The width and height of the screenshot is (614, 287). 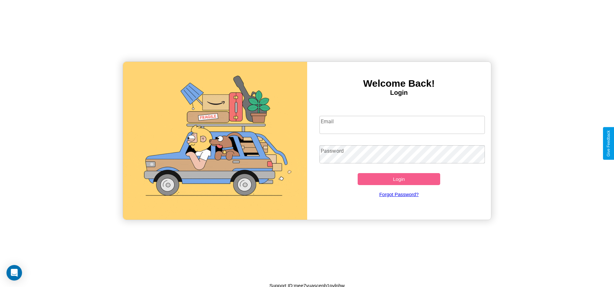 What do you see at coordinates (399, 179) in the screenshot?
I see `button: Login` at bounding box center [399, 179].